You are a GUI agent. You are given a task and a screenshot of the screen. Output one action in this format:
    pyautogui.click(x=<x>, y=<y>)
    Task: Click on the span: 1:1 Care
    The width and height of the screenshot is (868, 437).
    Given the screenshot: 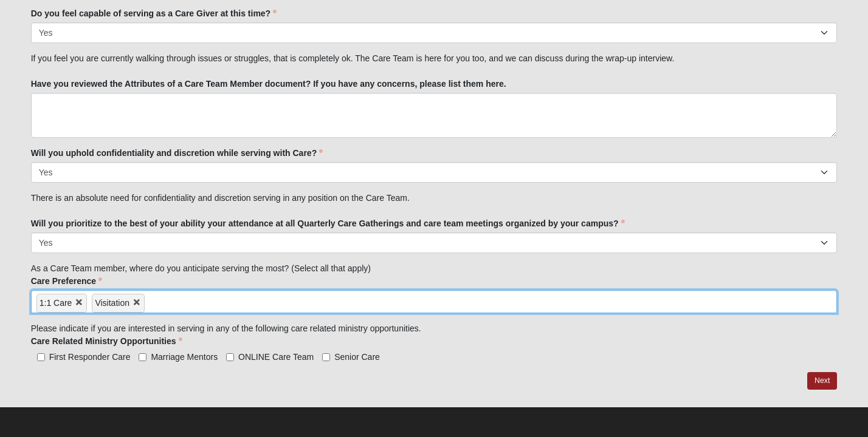 What is the action you would take?
    pyautogui.click(x=56, y=303)
    